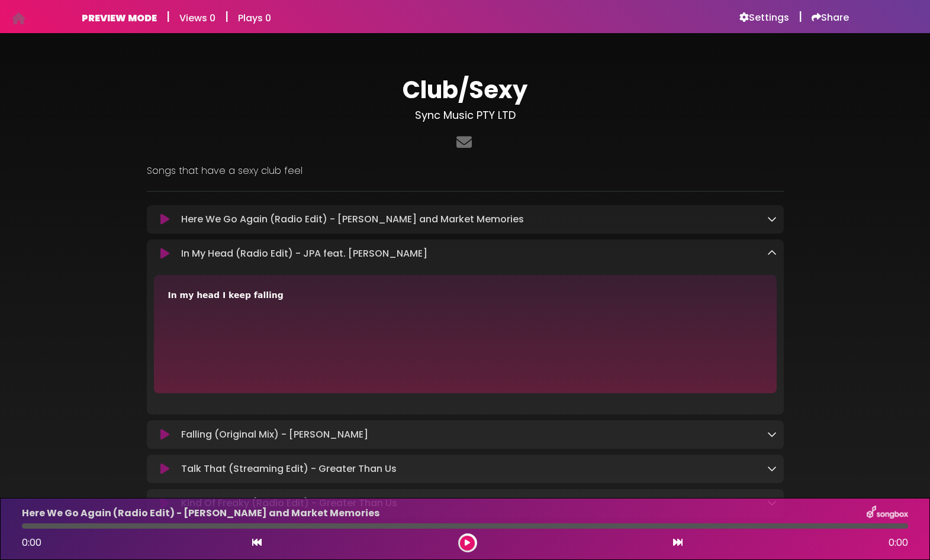  What do you see at coordinates (830, 18) in the screenshot?
I see `h6: Share` at bounding box center [830, 18].